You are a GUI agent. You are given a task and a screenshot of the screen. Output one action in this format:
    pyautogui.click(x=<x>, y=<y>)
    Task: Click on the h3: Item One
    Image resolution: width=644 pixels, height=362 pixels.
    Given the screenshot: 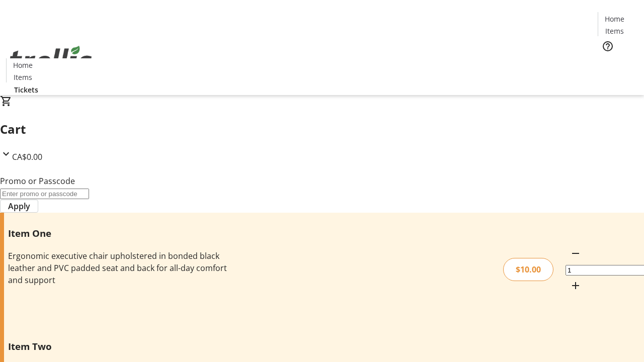 What is the action you would take?
    pyautogui.click(x=118, y=233)
    